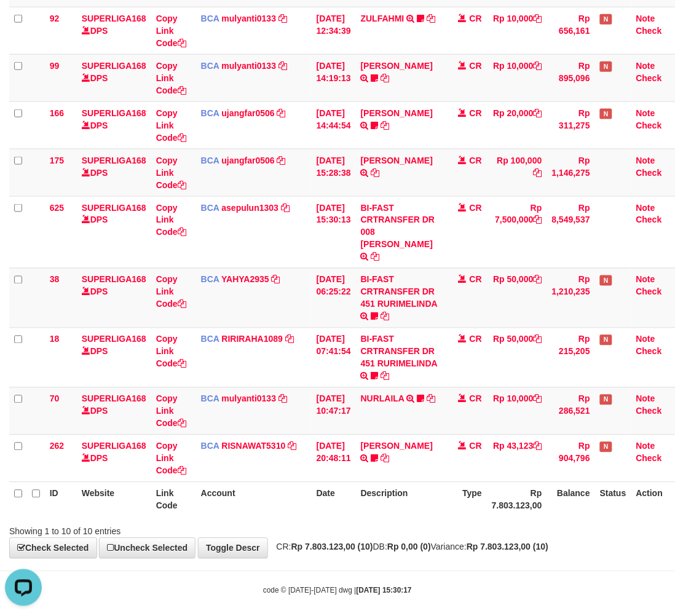  What do you see at coordinates (289, 339) in the screenshot?
I see `a: Copy RIRIRAHA1089 to clipboard` at bounding box center [289, 339].